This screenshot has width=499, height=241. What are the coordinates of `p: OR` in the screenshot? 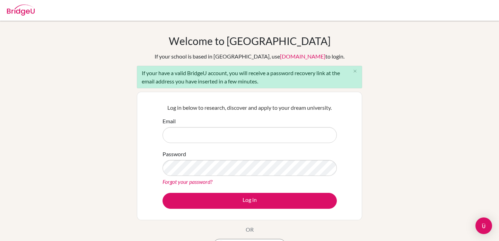 It's located at (250, 230).